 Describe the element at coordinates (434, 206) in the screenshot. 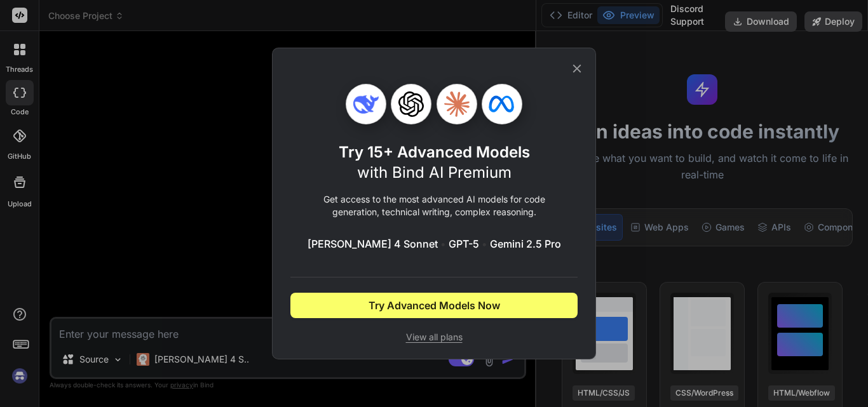

I see `p: Get access to the most advanced AI models for code generation, technical writing, complex reasoning.` at that location.